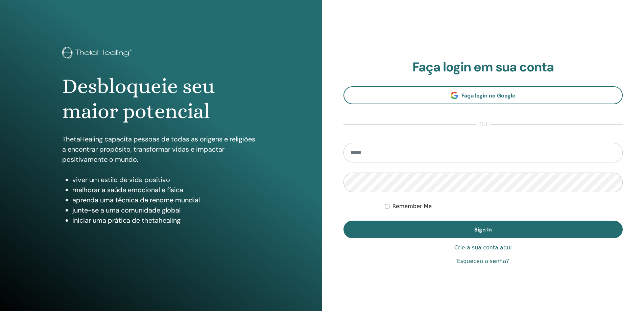 Image resolution: width=644 pixels, height=311 pixels. Describe the element at coordinates (166, 190) in the screenshot. I see `li: melhorar a saúde emocional e física` at that location.